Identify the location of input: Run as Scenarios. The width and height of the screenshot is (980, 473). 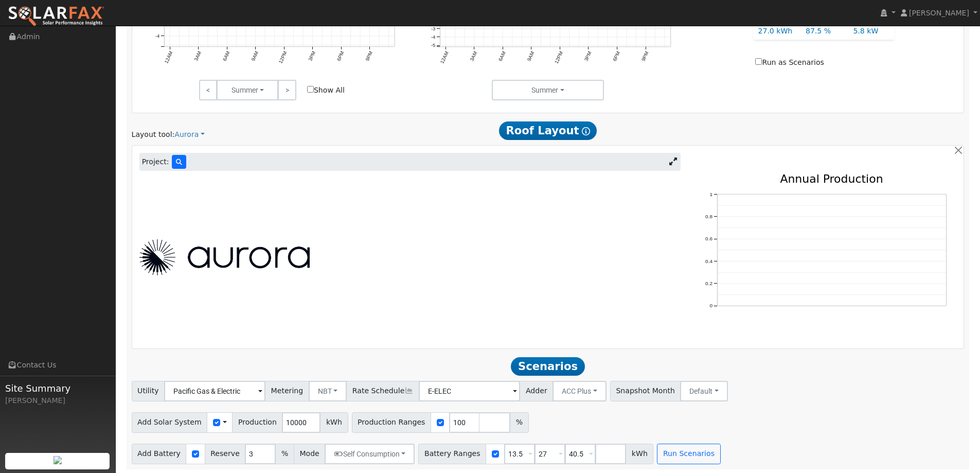
(758, 62).